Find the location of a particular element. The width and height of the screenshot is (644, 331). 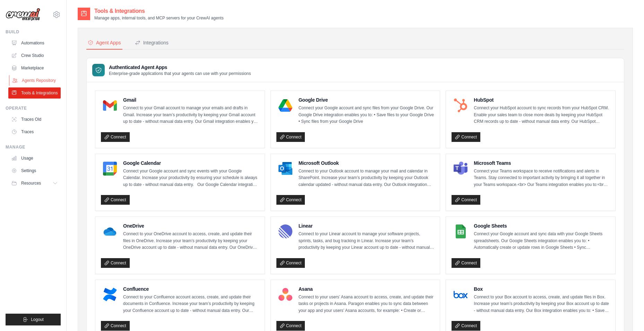

a: Automations is located at coordinates (34, 43).